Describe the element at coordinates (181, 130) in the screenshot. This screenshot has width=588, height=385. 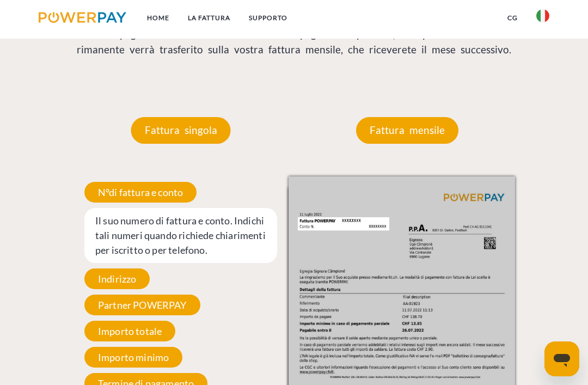
I see `p: Fattura singola` at that location.